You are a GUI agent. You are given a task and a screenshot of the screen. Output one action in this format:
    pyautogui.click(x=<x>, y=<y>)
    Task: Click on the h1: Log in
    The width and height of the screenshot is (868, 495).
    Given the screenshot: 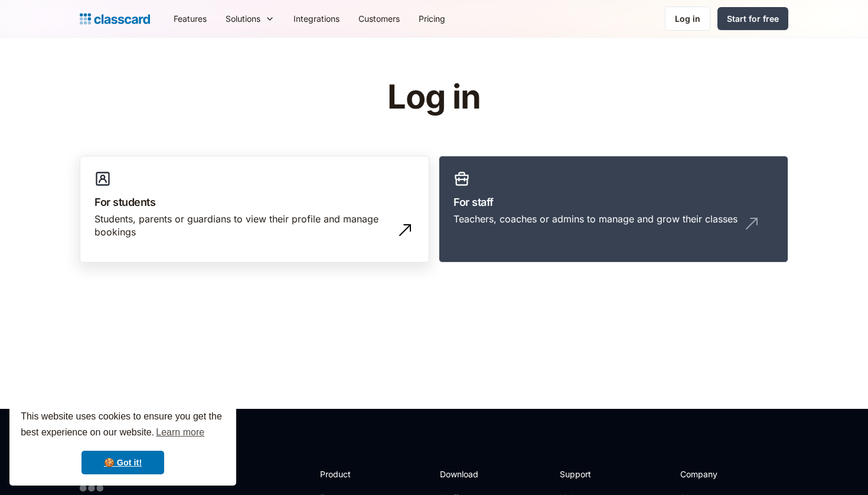 What is the action you would take?
    pyautogui.click(x=434, y=97)
    